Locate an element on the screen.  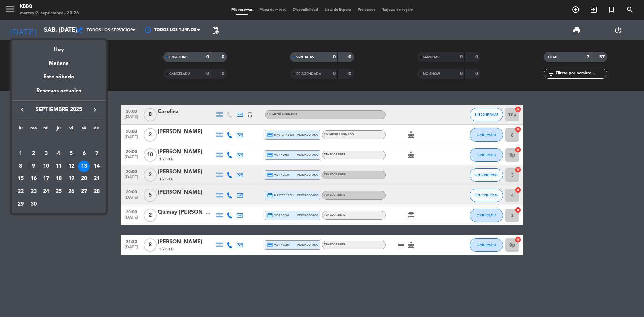
td: 4 de septiembre de 2025 is located at coordinates (58, 154).